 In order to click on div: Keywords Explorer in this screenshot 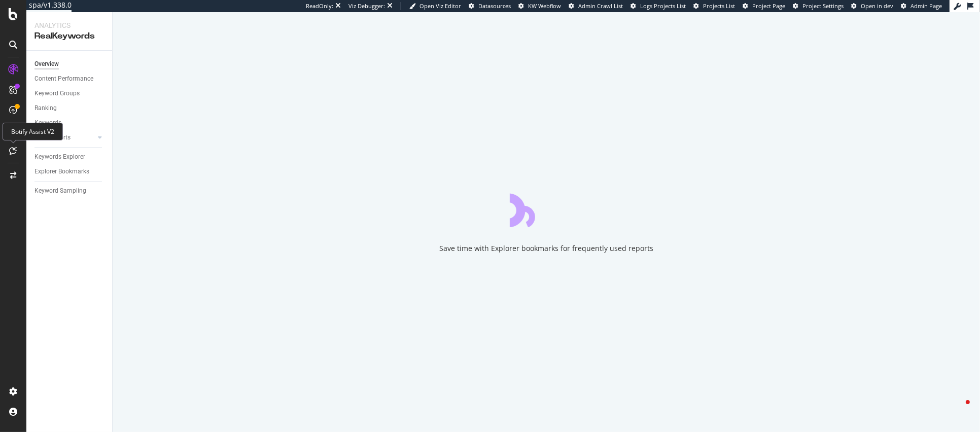, I will do `click(59, 157)`.